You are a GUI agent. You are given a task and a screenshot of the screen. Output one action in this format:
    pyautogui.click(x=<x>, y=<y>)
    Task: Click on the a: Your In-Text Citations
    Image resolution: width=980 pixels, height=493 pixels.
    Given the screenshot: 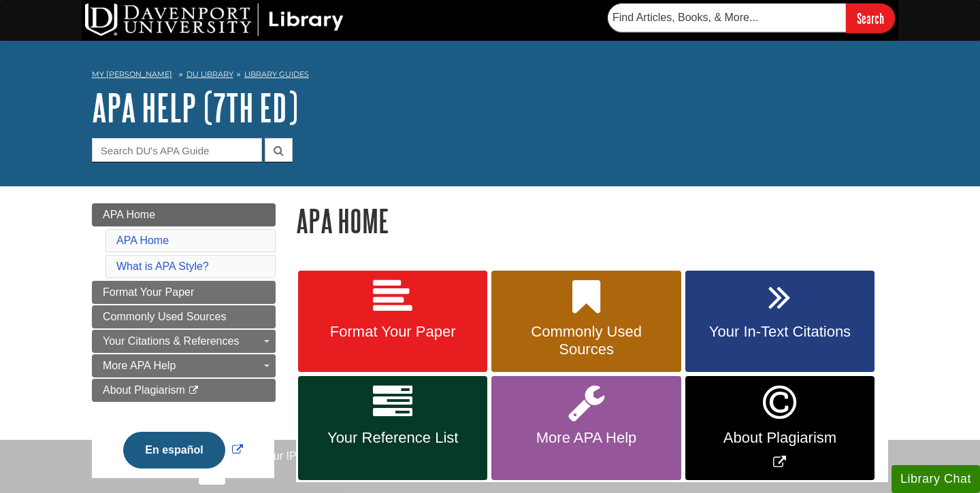 What is the action you would take?
    pyautogui.click(x=780, y=322)
    